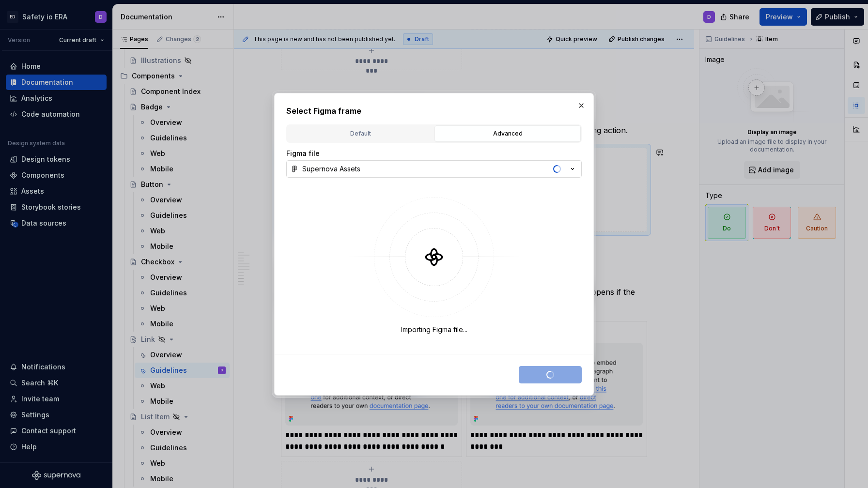 The height and width of the screenshot is (488, 868). Describe the element at coordinates (332, 169) in the screenshot. I see `div: Supernova Assets` at that location.